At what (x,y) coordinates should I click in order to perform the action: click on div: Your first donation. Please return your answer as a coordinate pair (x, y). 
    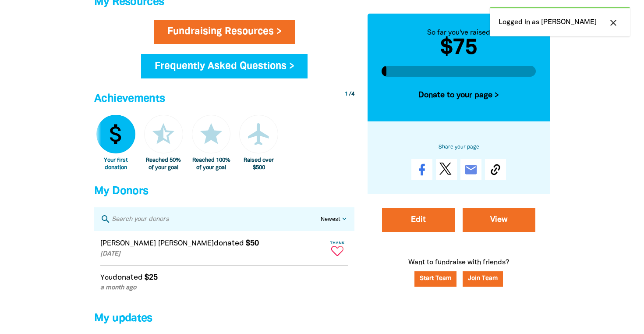
    Looking at the image, I should click on (115, 164).